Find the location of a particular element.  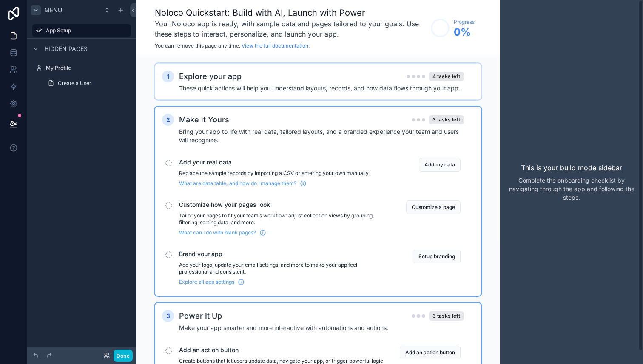

h1: Noloco Quickstart: Build with AI, Launch with Power is located at coordinates (290, 13).